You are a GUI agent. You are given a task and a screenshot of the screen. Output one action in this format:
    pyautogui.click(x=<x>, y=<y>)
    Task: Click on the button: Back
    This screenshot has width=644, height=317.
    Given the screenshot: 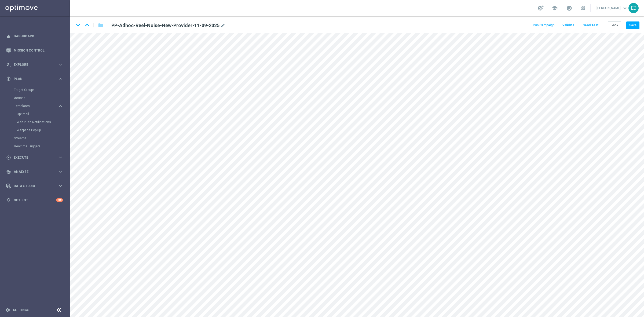 What is the action you would take?
    pyautogui.click(x=615, y=25)
    